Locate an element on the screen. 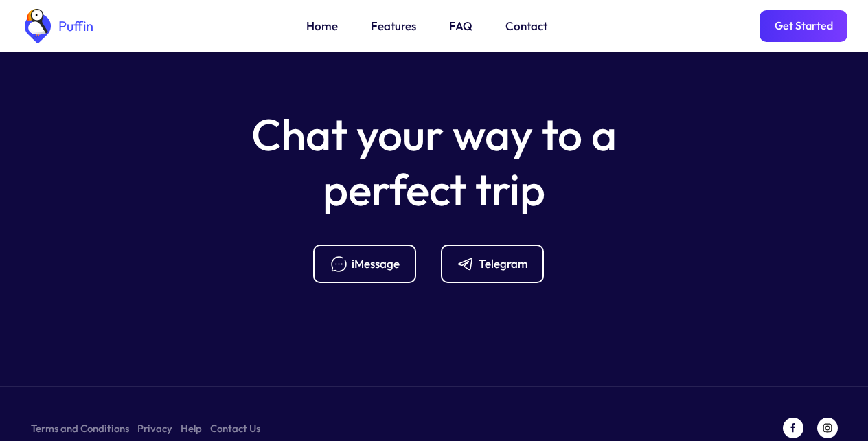  h5: Chat your way to a perfect trip is located at coordinates (434, 162).